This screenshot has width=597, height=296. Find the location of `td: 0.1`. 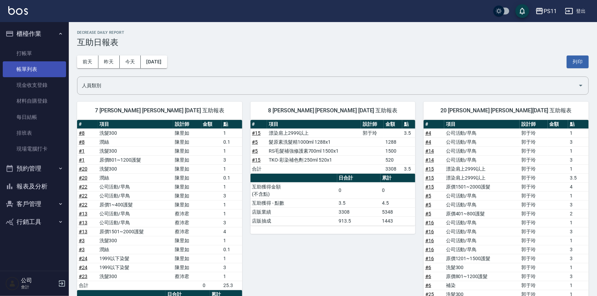

td: 0.1 is located at coordinates (232, 249).